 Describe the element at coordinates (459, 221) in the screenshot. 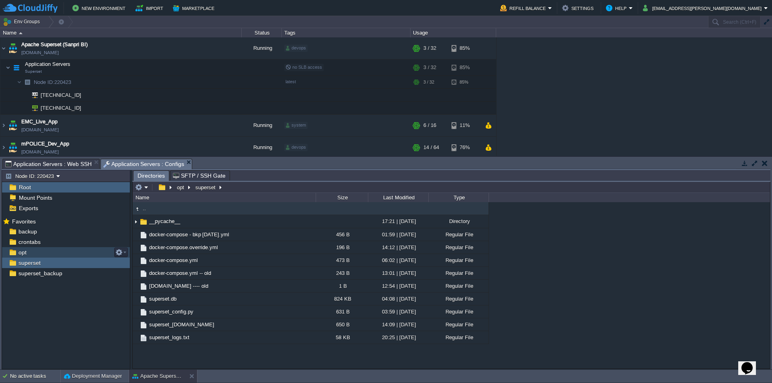

I see `div: Directory` at that location.